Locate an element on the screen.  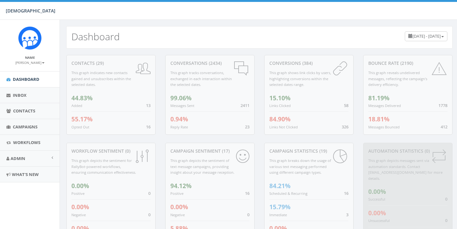
div: Automation Statistics is located at coordinates (407, 151).